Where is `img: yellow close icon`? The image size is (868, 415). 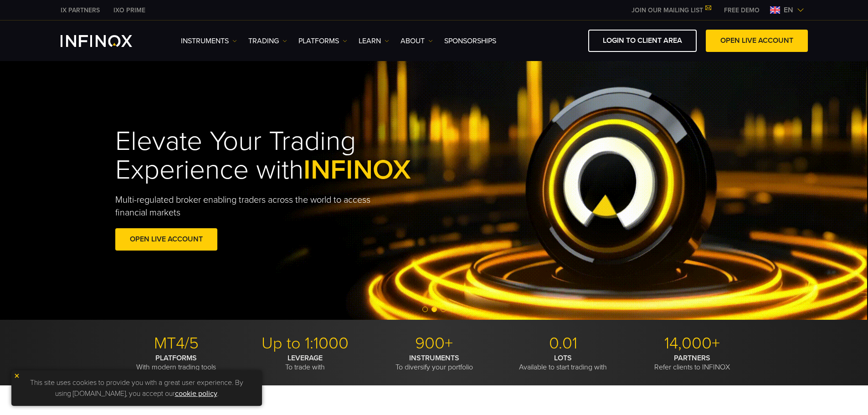 img: yellow close icon is located at coordinates (17, 376).